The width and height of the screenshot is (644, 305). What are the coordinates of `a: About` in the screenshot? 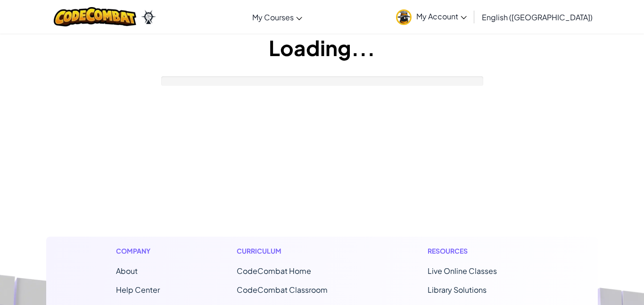 It's located at (127, 270).